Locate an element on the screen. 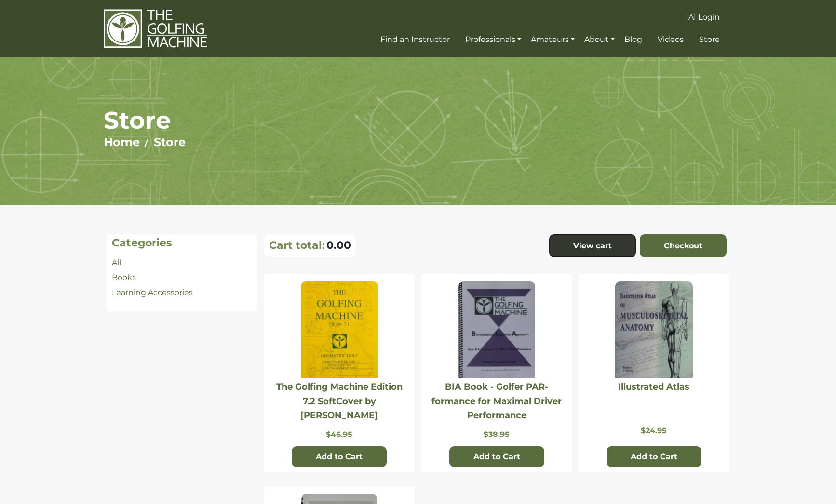 Image resolution: width=836 pixels, height=504 pixels. img: BIA Book - Golfer PAR-formance for Maximal Driver Performance is located at coordinates (497, 330).